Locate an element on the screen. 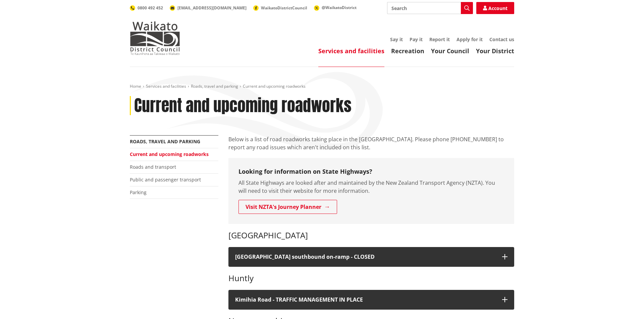 This screenshot has height=319, width=644. a: Contact us is located at coordinates (502, 39).